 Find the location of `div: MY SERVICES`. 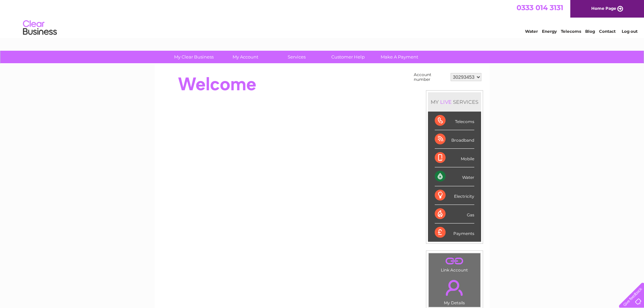

div: MY SERVICES is located at coordinates (454, 102).